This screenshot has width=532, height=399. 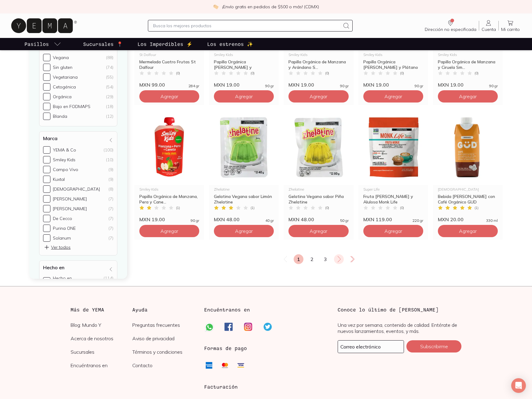 I want to click on h3: Encuéntranos en, so click(x=227, y=310).